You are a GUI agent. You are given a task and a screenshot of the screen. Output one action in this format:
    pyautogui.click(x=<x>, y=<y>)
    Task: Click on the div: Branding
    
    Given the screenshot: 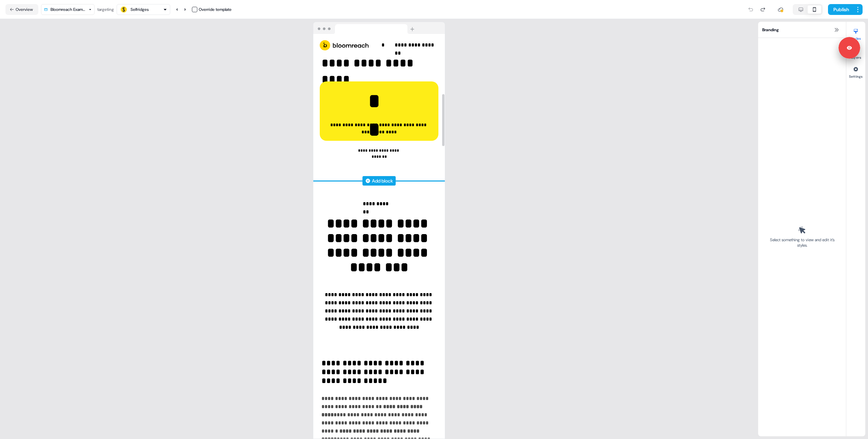 What is the action you would take?
    pyautogui.click(x=801, y=30)
    